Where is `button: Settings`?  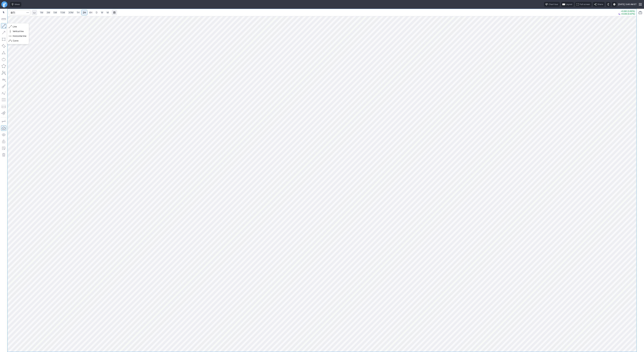 button: Settings is located at coordinates (614, 4).